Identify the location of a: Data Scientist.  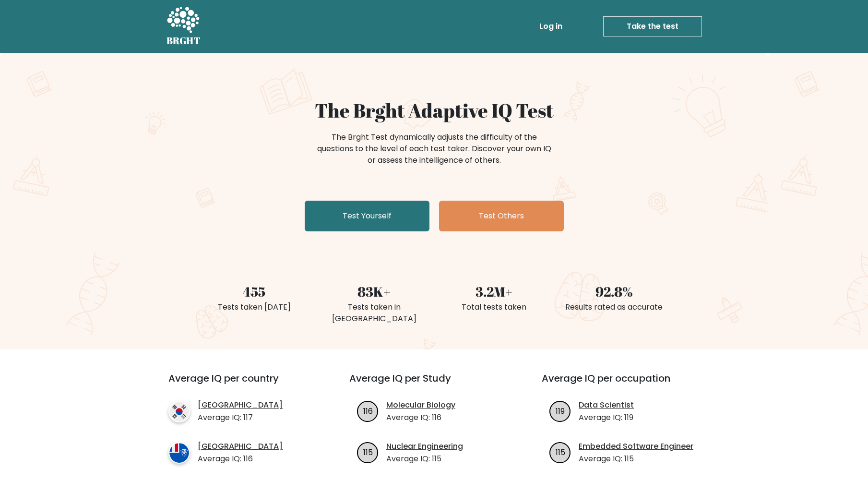
(606, 405).